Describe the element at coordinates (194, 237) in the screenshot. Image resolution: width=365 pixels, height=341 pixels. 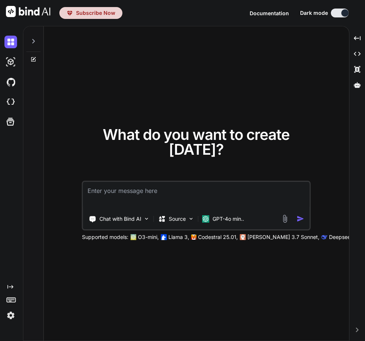
I see `img: Mistral-AI` at that location.